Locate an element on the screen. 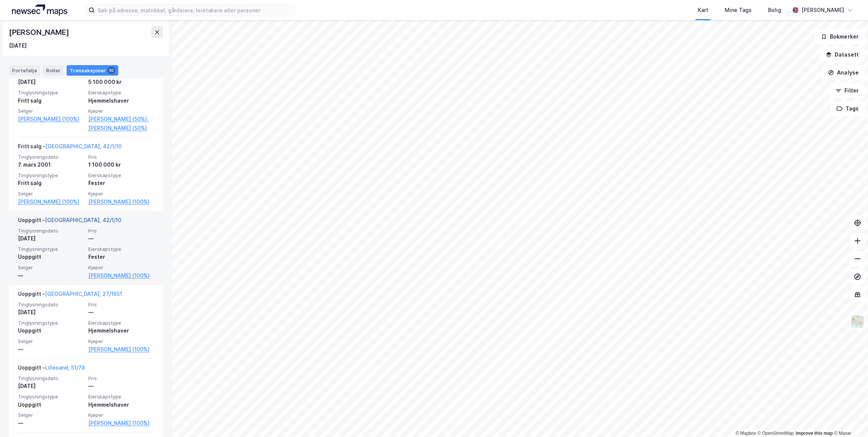 The image size is (868, 437). button: Tags is located at coordinates (847, 108).